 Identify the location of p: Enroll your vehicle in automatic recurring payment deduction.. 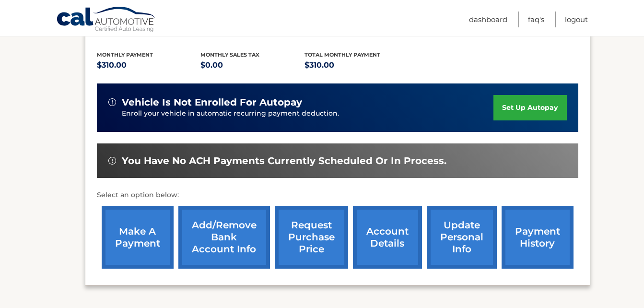
(308, 114).